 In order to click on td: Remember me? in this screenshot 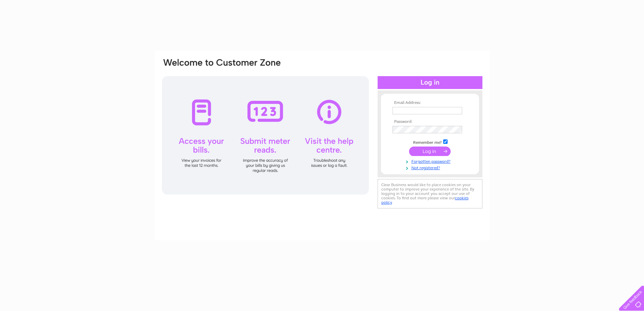, I will do `click(430, 142)`.